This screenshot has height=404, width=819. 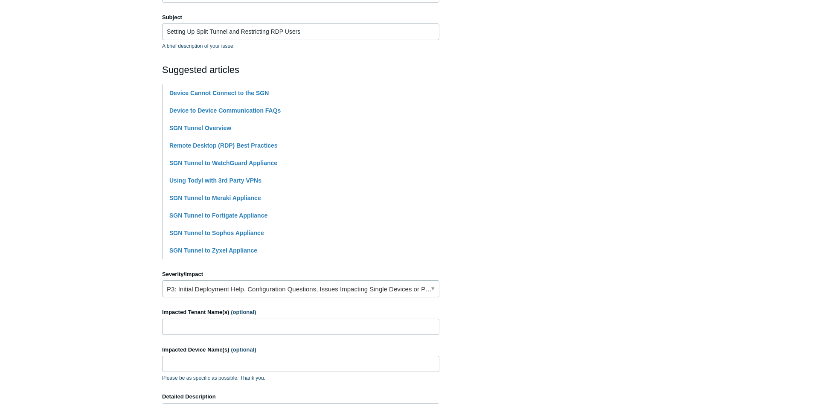 What do you see at coordinates (217, 233) in the screenshot?
I see `a: SGN Tunnel to Sophos Appliance` at bounding box center [217, 233].